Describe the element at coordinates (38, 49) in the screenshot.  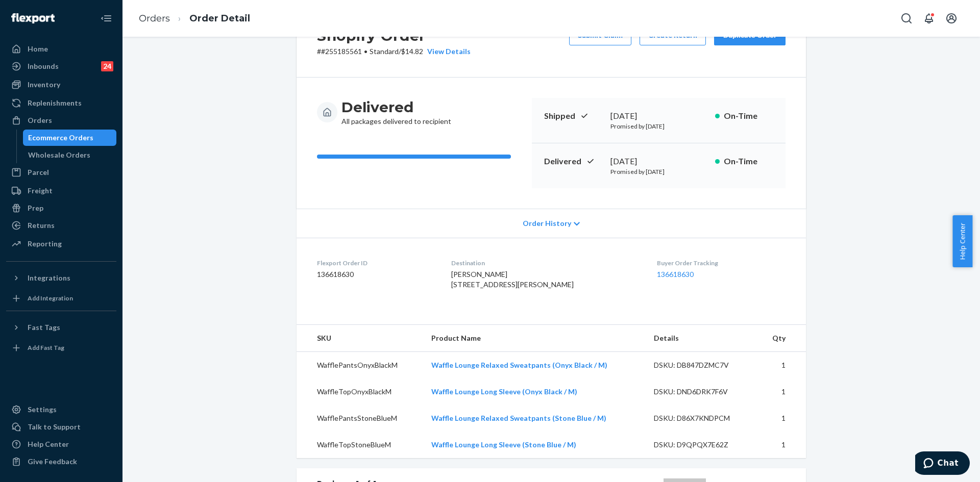
I see `div: Home` at that location.